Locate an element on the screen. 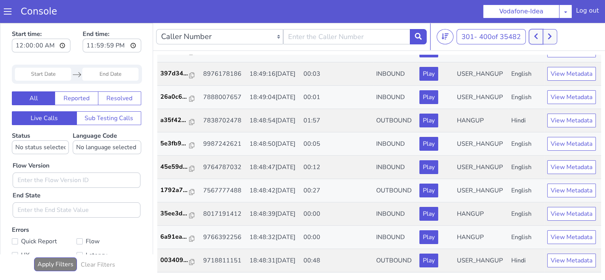  a: 35ee3d... is located at coordinates (179, 191).